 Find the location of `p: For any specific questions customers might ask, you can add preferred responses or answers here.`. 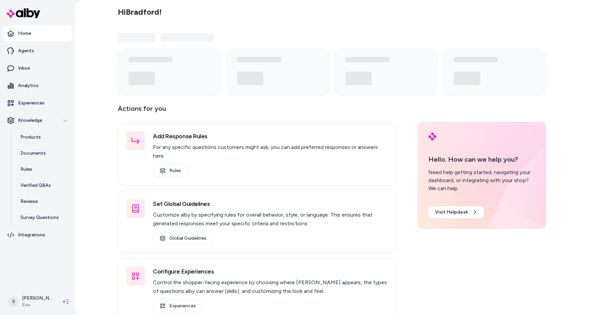

p: For any specific questions customers might ask, you can add preferred responses or answers here. is located at coordinates (271, 152).